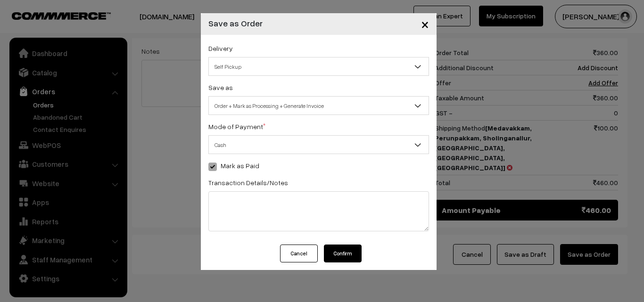 The height and width of the screenshot is (302, 644). What do you see at coordinates (234, 165) in the screenshot?
I see `label: Mark as Paid` at bounding box center [234, 165].